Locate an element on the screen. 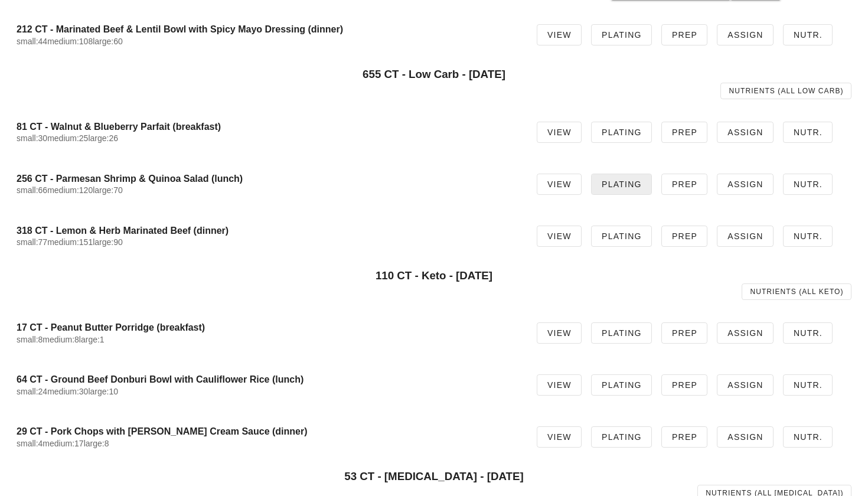 The image size is (868, 496). span: large:60 is located at coordinates (108, 42).